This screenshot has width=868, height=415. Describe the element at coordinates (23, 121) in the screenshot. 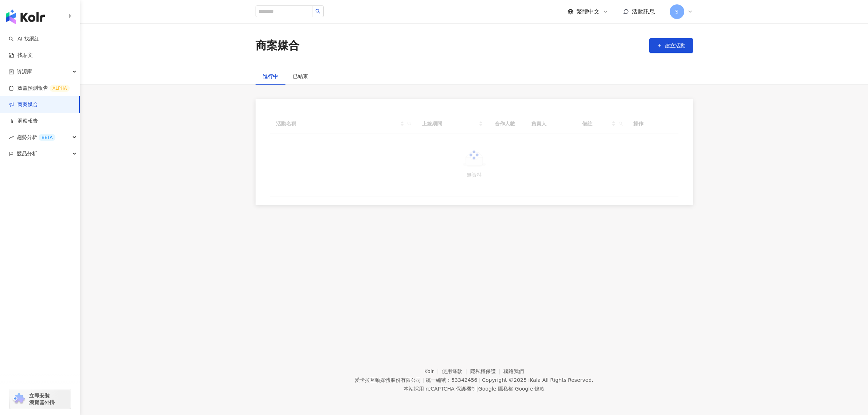

I see `a: 洞察報告` at that location.